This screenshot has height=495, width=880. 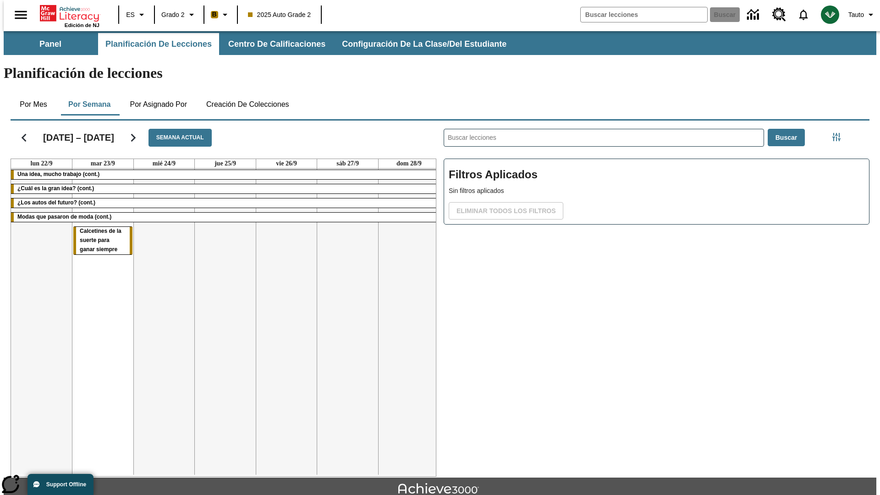 I want to click on span: Planificación de lecciones, so click(x=159, y=44).